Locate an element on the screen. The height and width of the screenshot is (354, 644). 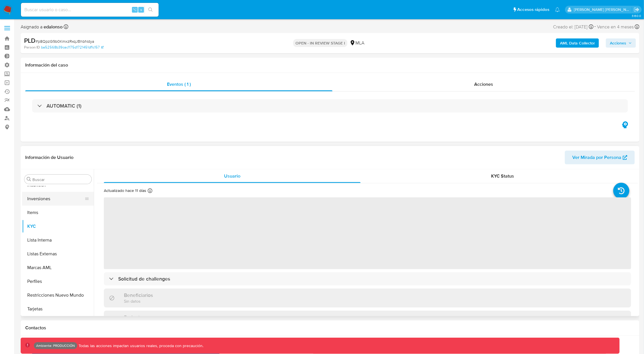
p: leidy.martinez@mercadolibre.com.co is located at coordinates (603, 10).